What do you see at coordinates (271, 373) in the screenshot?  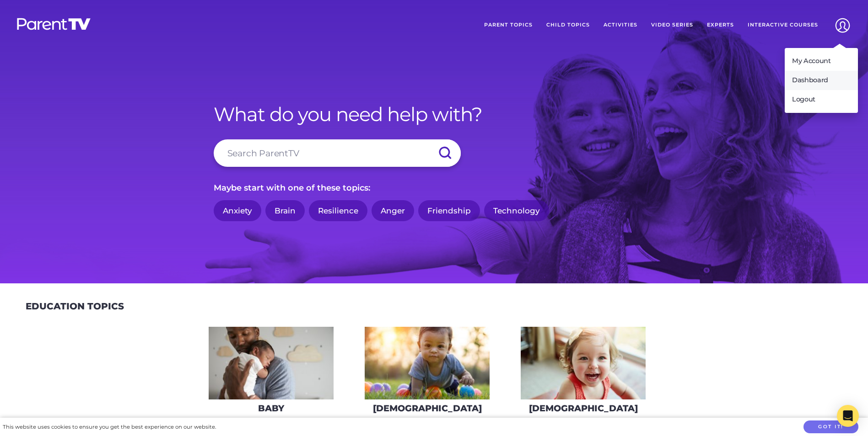 I see `a: Baby` at bounding box center [271, 373].